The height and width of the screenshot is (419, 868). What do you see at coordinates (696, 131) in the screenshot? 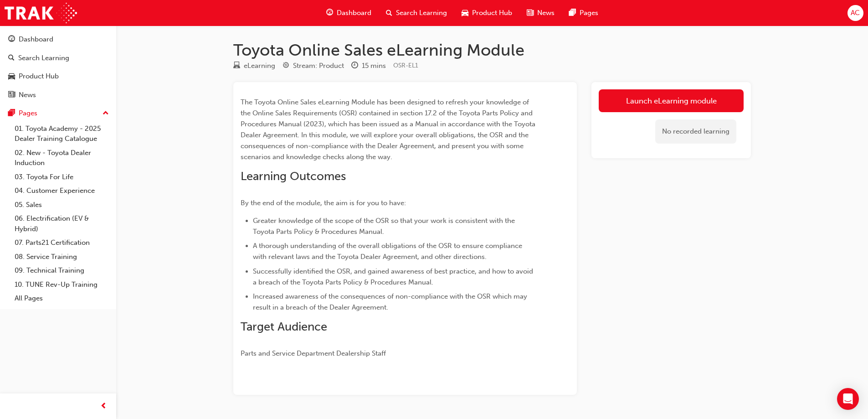
I see `div: No recorded learning` at bounding box center [696, 131].